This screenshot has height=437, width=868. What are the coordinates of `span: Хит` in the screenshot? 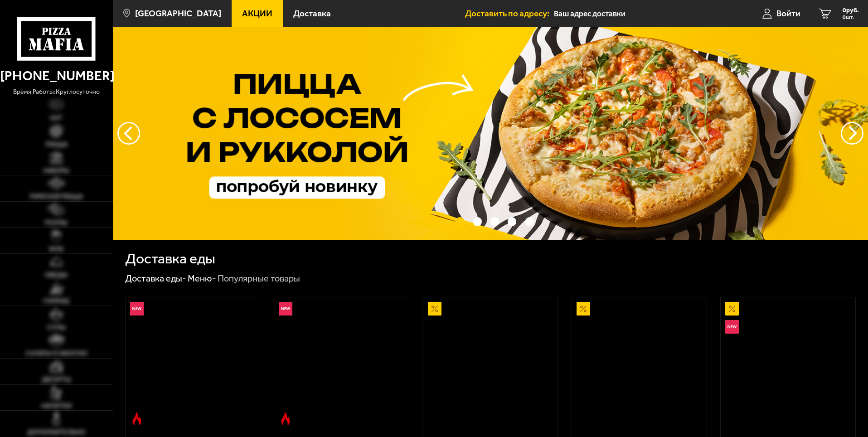 It's located at (56, 118).